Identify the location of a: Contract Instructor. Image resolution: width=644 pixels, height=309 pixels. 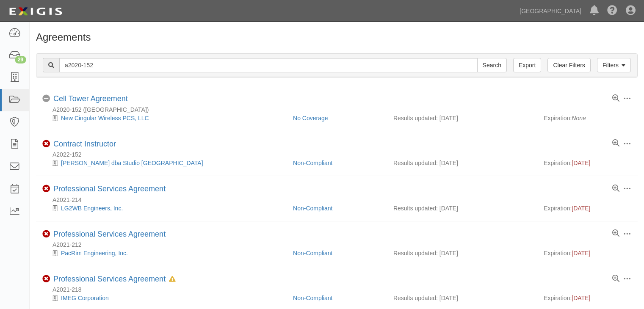
(85, 144).